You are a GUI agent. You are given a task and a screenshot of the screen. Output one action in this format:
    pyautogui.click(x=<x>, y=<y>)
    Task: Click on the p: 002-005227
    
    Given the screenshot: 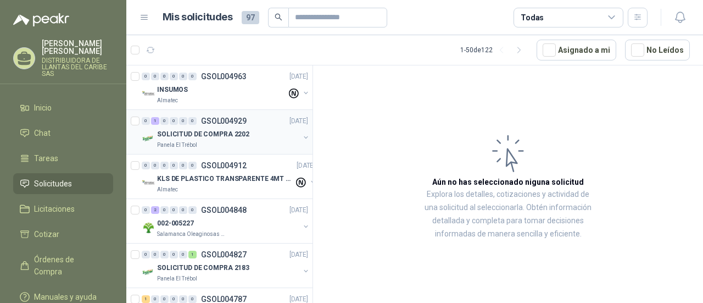 What is the action you would take?
    pyautogui.click(x=175, y=223)
    